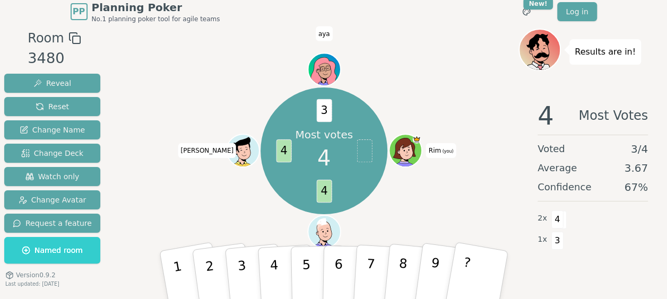 Image resolution: width=667 pixels, height=299 pixels. Describe the element at coordinates (52, 177) in the screenshot. I see `button: Watch only` at that location.